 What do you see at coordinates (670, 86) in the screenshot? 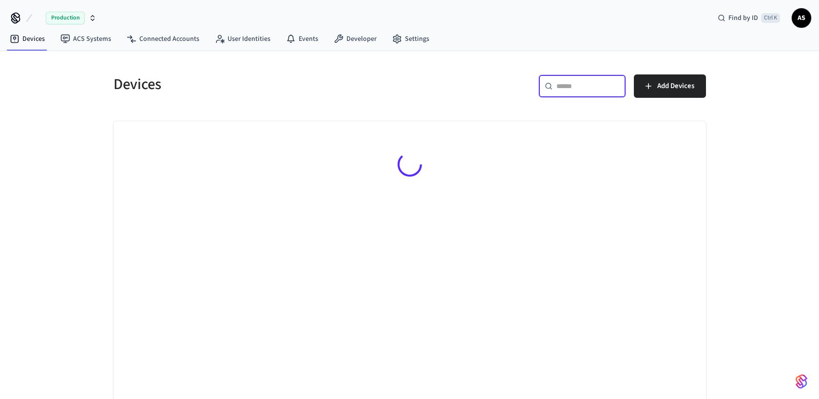
I see `button: Add Devices` at bounding box center [670, 86].